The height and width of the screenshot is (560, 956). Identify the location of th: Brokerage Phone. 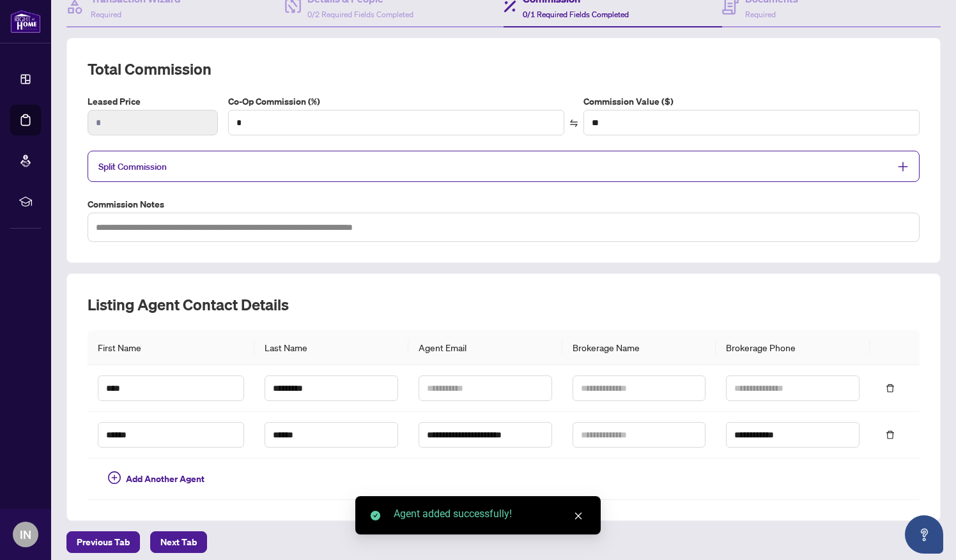
(792, 347).